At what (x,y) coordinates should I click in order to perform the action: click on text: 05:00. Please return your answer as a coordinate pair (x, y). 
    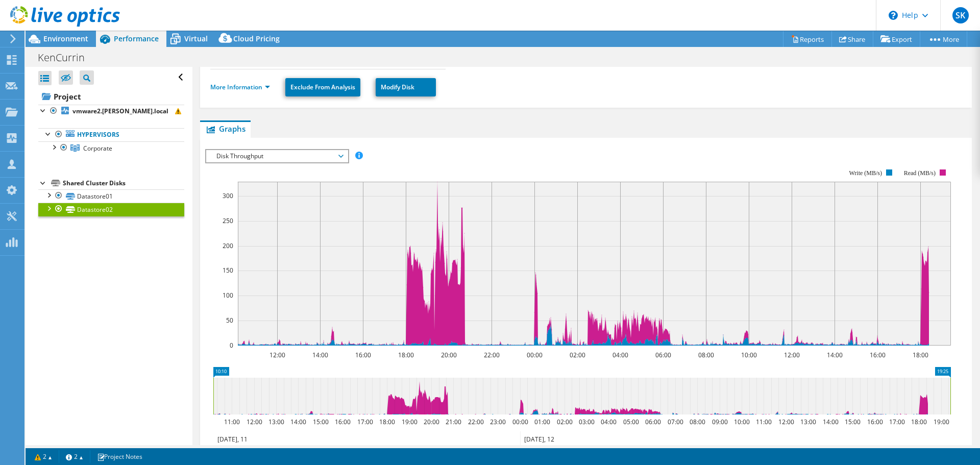
    Looking at the image, I should click on (631, 421).